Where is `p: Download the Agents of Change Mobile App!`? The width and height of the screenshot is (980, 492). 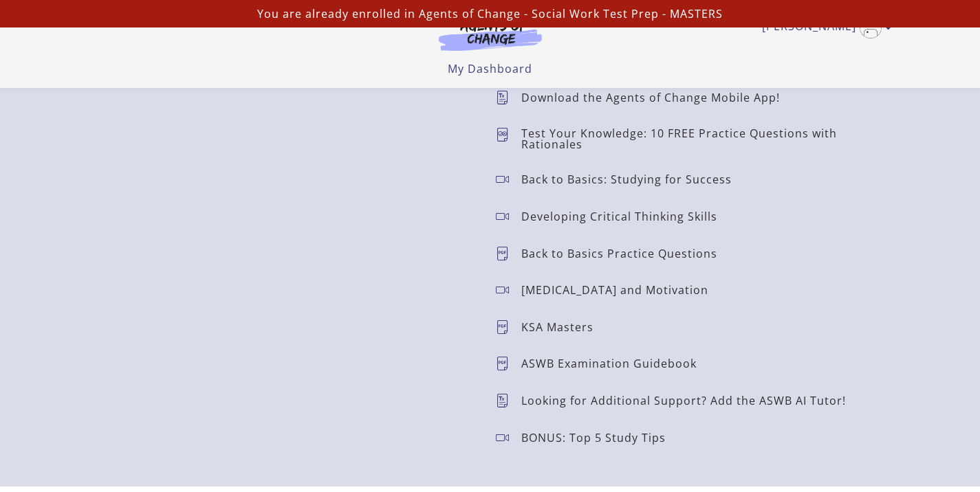 p: Download the Agents of Change Mobile App! is located at coordinates (655, 98).